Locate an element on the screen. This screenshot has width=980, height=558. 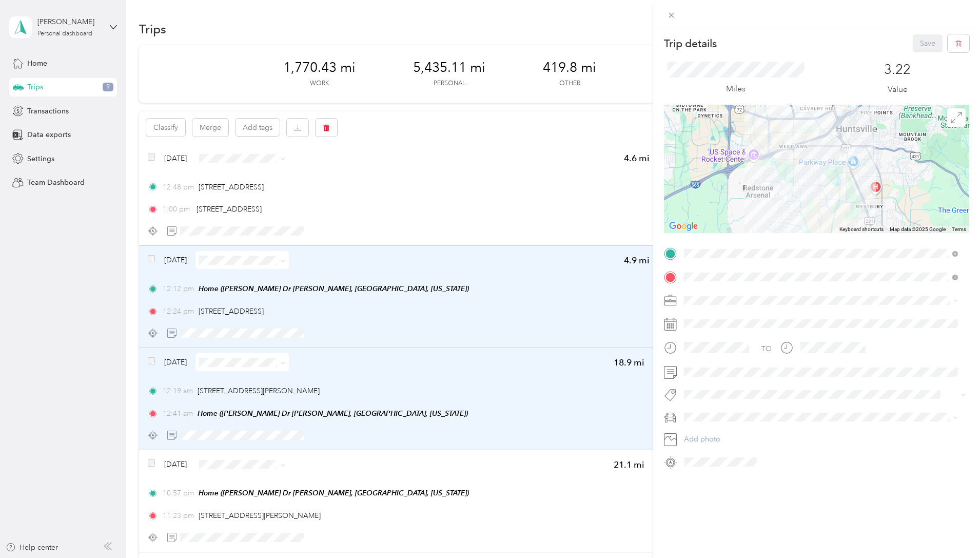
button: Add photo is located at coordinates (825, 440).